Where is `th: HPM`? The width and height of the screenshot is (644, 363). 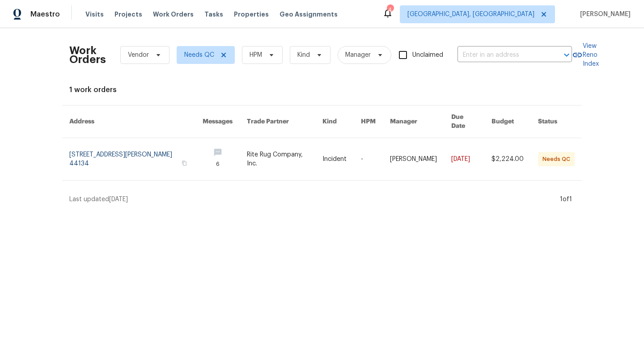
th: HPM is located at coordinates (368, 122).